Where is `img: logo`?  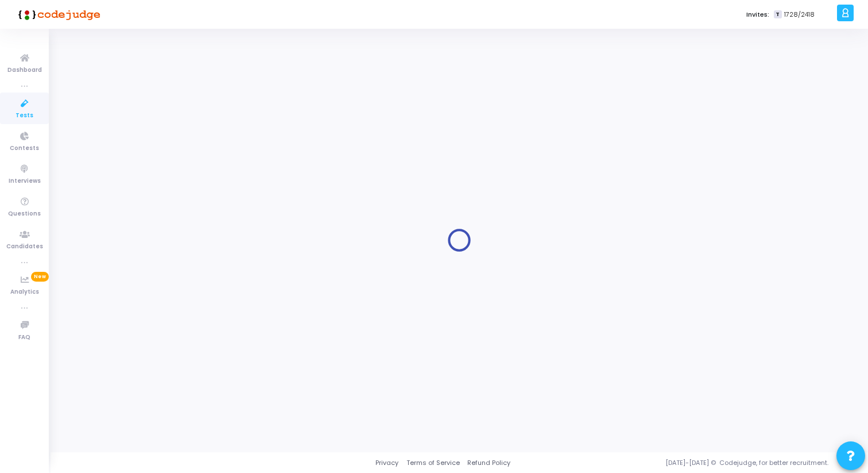 img: logo is located at coordinates (57, 14).